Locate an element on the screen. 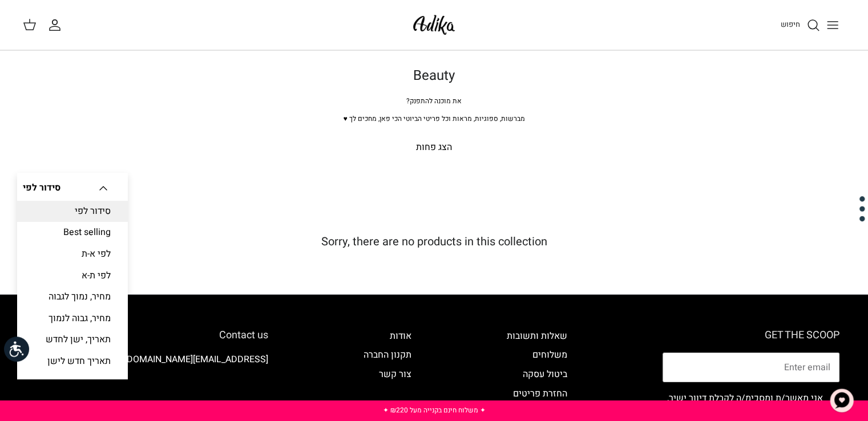 The width and height of the screenshot is (868, 421). a: Adika IL is located at coordinates (433, 25).